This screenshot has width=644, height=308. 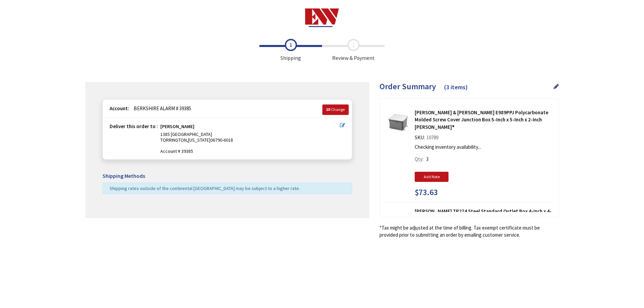 What do you see at coordinates (119, 108) in the screenshot?
I see `strong: Account:` at bounding box center [119, 108].